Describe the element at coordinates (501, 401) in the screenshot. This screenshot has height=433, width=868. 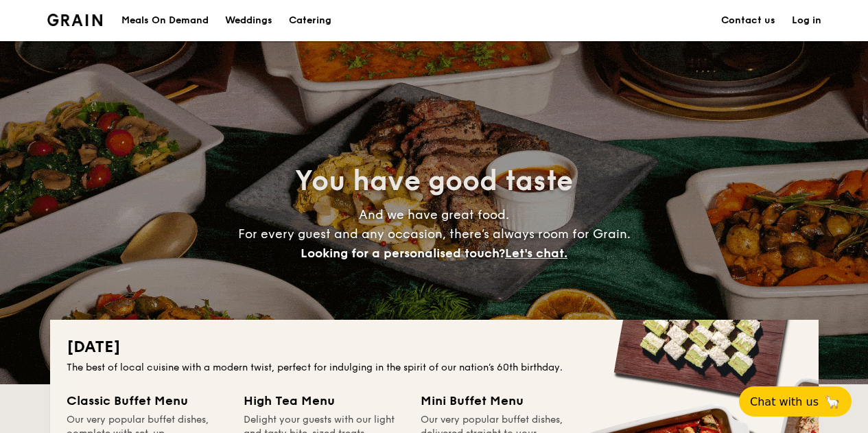
I see `div: Mini Buffet Menu` at that location.